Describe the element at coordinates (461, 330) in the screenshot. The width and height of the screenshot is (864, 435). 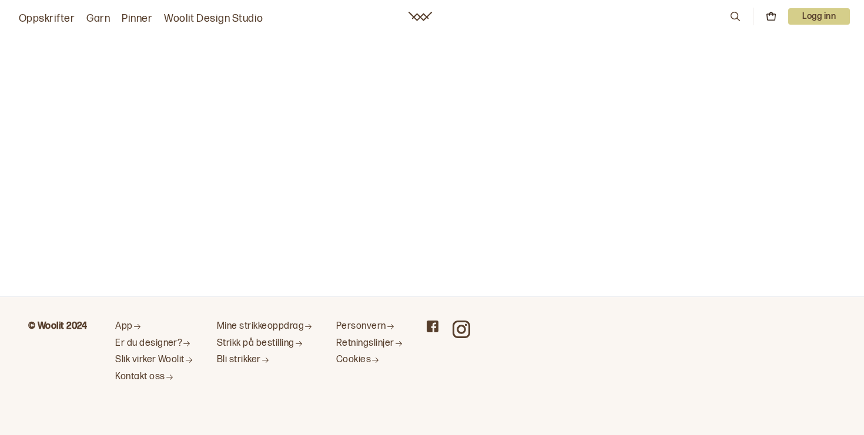
I see `a: Woolit on Instagram` at that location.